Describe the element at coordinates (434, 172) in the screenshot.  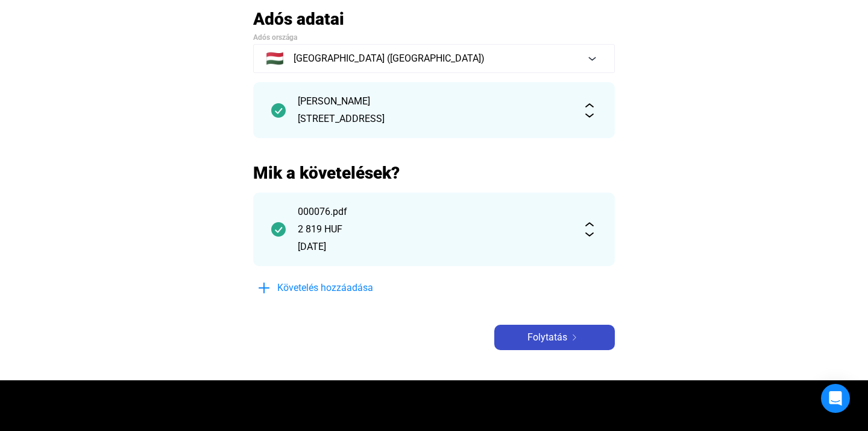
I see `h2: Mik a követelések?` at that location.